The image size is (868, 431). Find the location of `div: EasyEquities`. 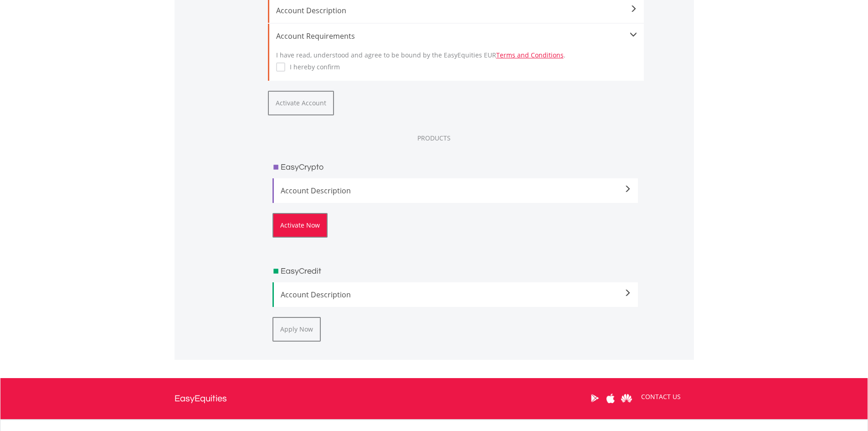

div: EasyEquities is located at coordinates (201, 399).